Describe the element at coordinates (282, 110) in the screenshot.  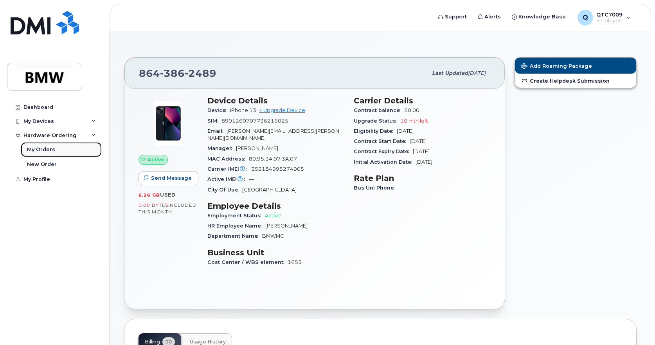
I see `a: + Upgrade Device` at that location.